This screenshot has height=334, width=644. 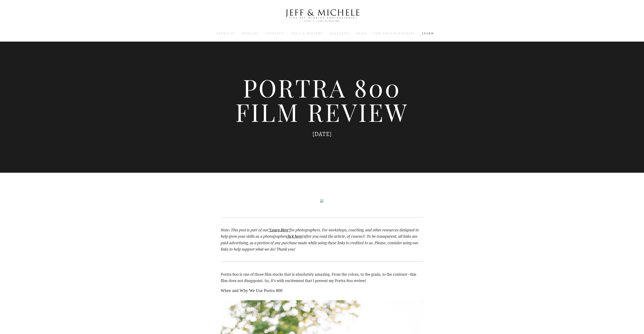 What do you see at coordinates (294, 236) in the screenshot?
I see `a: click here` at bounding box center [294, 236].